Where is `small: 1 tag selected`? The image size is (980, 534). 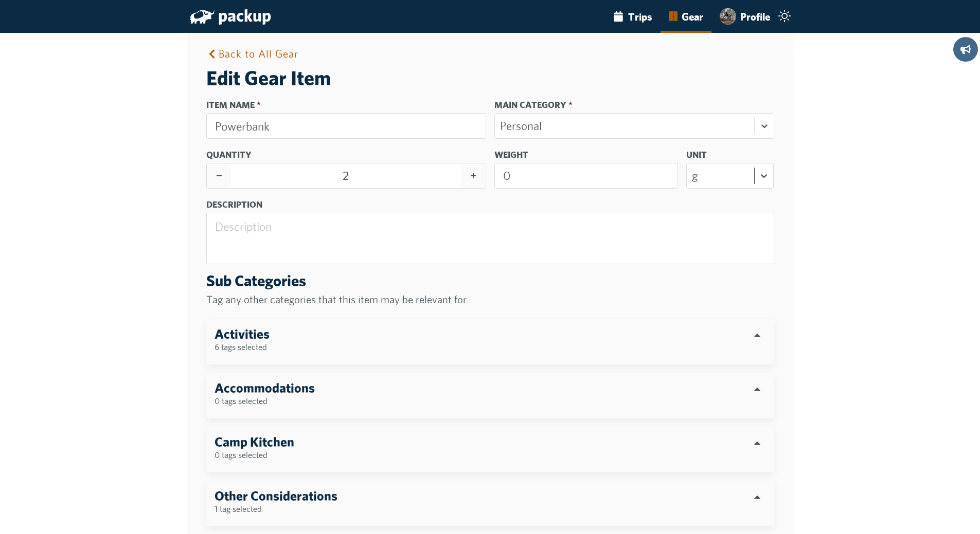
small: 1 tag selected is located at coordinates (238, 509).